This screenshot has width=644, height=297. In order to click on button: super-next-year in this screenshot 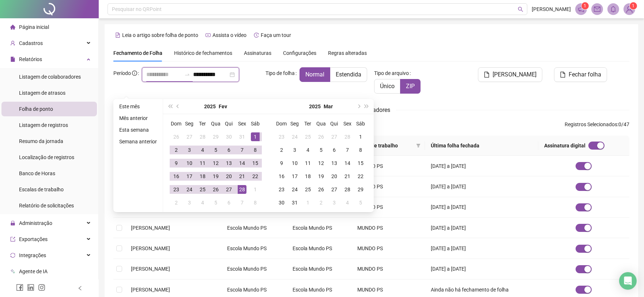, I will do `click(367, 106)`.